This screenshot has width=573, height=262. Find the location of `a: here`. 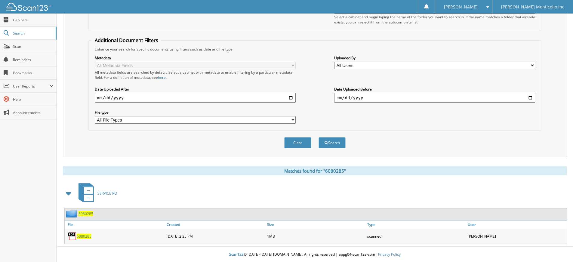

a: here is located at coordinates (162, 77).